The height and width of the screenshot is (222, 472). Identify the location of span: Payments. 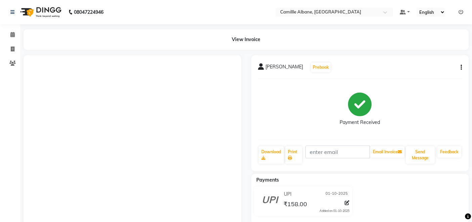
(268, 180).